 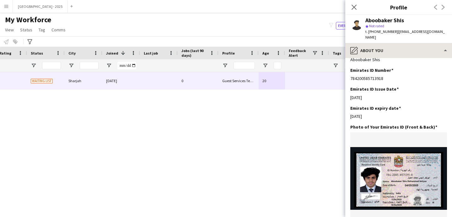 What do you see at coordinates (28, 20) in the screenshot?
I see `span: My Workforce` at bounding box center [28, 20].